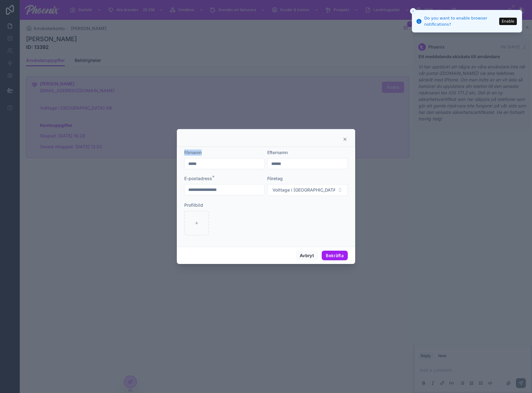 Image resolution: width=532 pixels, height=393 pixels. Describe the element at coordinates (278, 152) in the screenshot. I see `span: Efternamn` at that location.